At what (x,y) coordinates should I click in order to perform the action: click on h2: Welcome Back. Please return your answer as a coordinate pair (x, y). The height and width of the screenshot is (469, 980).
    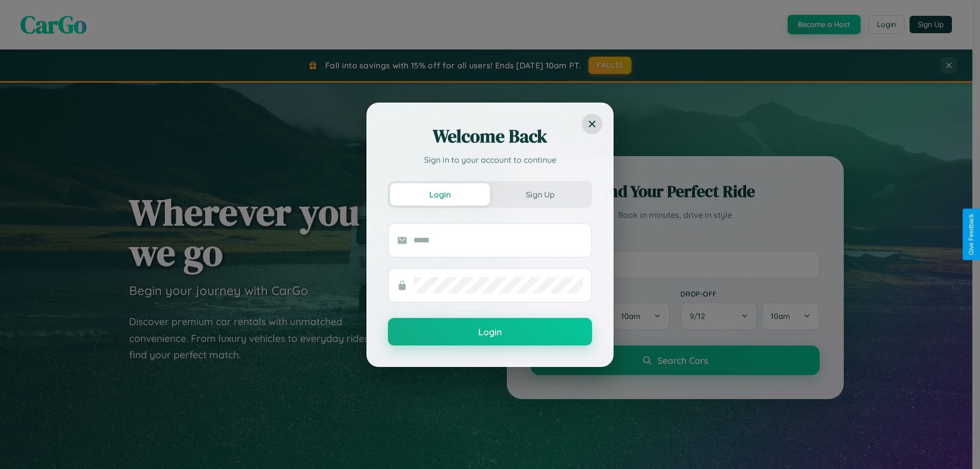
    Looking at the image, I should click on (490, 137).